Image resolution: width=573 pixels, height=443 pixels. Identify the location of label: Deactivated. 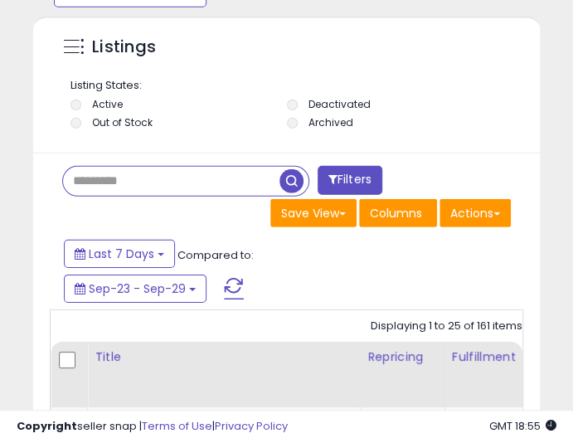
(339, 104).